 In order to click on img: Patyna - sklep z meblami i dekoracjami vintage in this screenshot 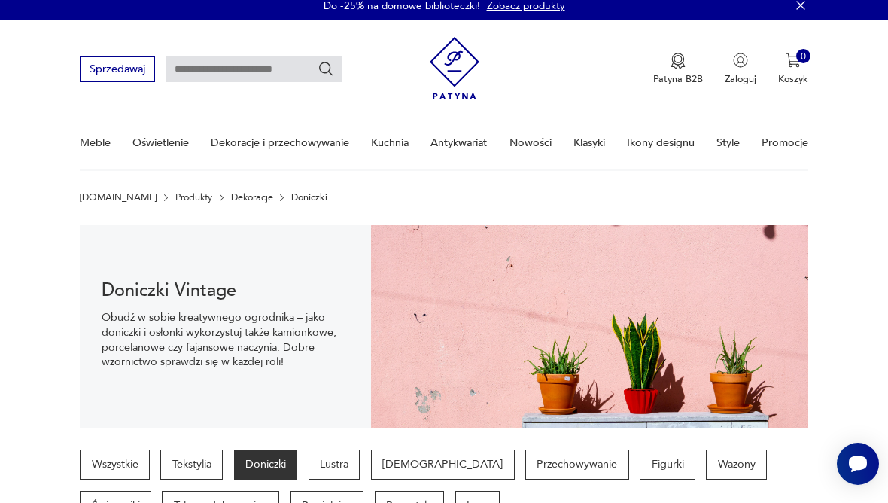, I will do `click(455, 68)`.